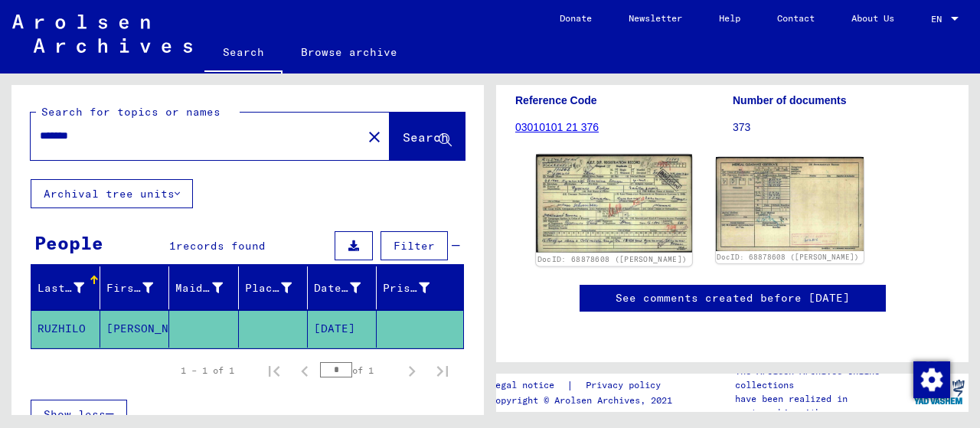 This screenshot has width=980, height=428. I want to click on p: The Arolsen Archives online collections, so click(822, 378).